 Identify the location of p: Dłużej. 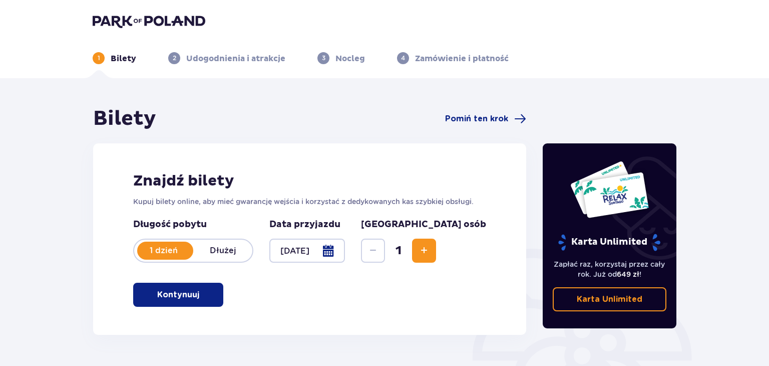
(223, 250).